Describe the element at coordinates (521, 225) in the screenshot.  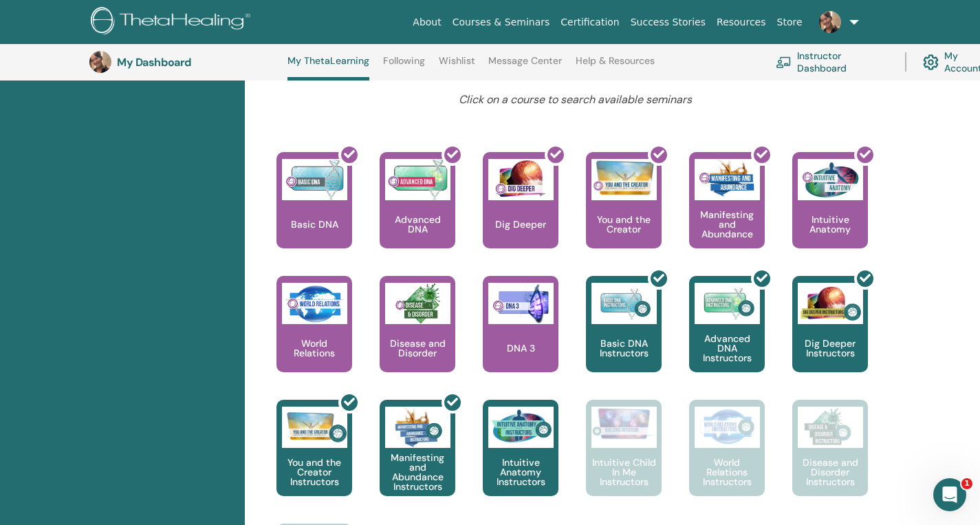
I see `p: Dig Deeper` at that location.